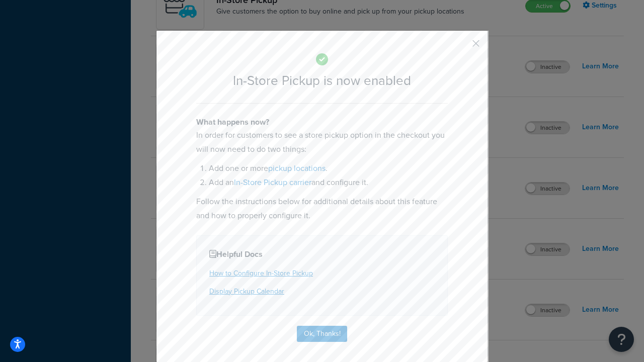 This screenshot has height=362, width=644. Describe the element at coordinates (273, 182) in the screenshot. I see `a: In-Store Pickup carrier` at that location.